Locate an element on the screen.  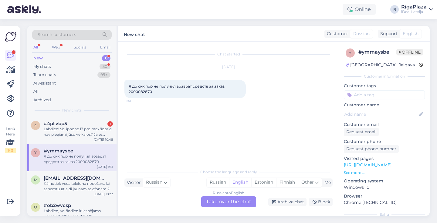
div: Extra is located at coordinates (384, 215).